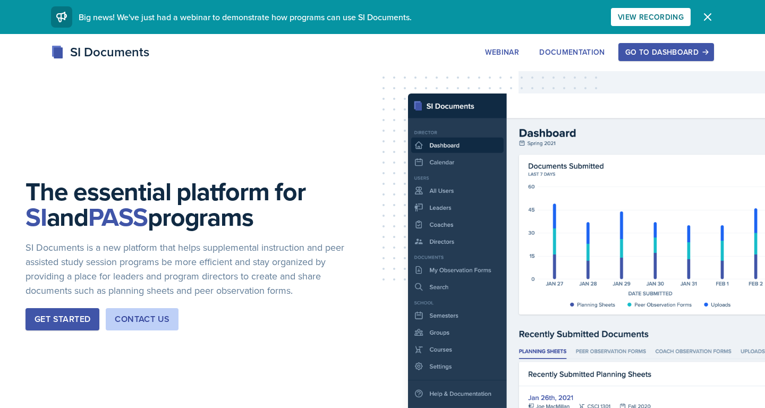 The image size is (765, 408). I want to click on span: Big news! We've just had a webinar to demonstrate how programs can use SI Documents., so click(245, 17).